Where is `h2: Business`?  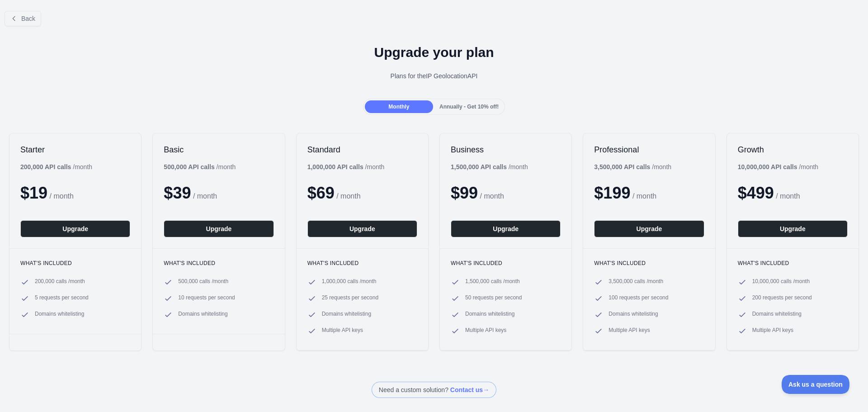
h2: Business is located at coordinates (506, 150).